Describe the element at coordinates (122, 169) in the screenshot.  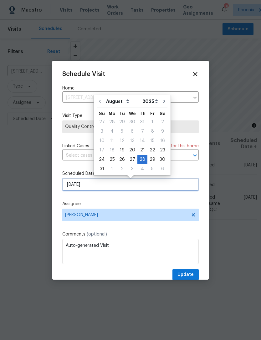
I see `div: Tue Sep 02 2025` at that location.